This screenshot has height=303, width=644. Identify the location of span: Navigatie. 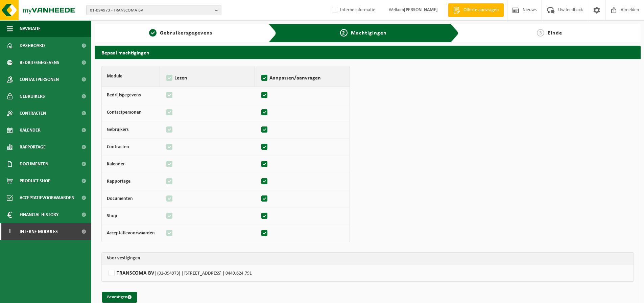
(30, 29).